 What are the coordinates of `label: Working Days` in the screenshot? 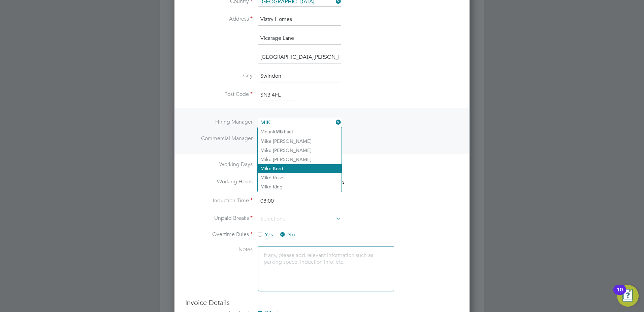 It's located at (219, 165).